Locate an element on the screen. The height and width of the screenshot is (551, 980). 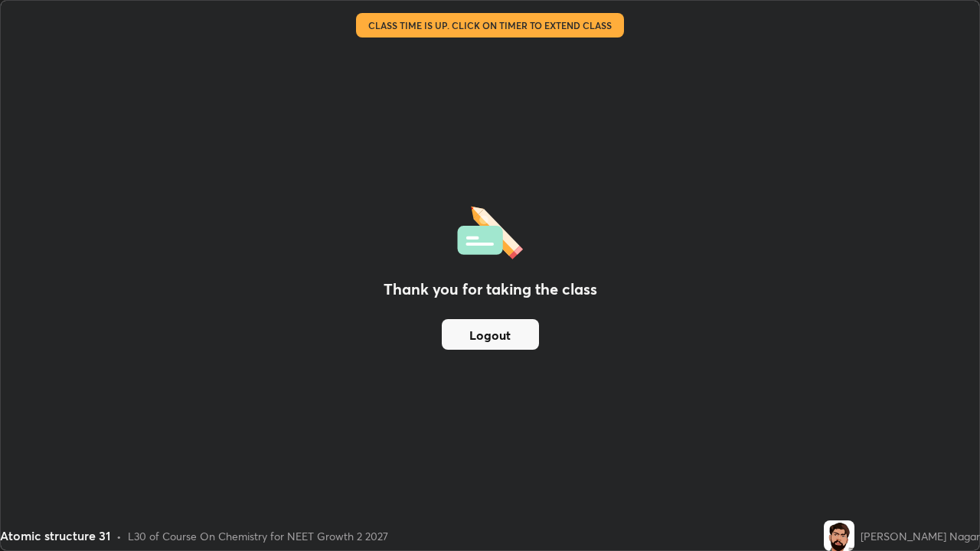
h2: Thank you for taking the class is located at coordinates (490, 289).